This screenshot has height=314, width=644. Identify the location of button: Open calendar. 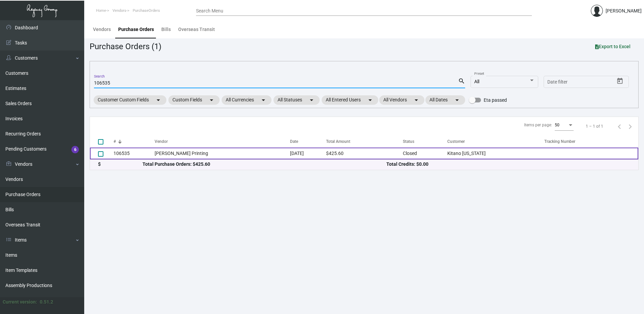
(620, 81).